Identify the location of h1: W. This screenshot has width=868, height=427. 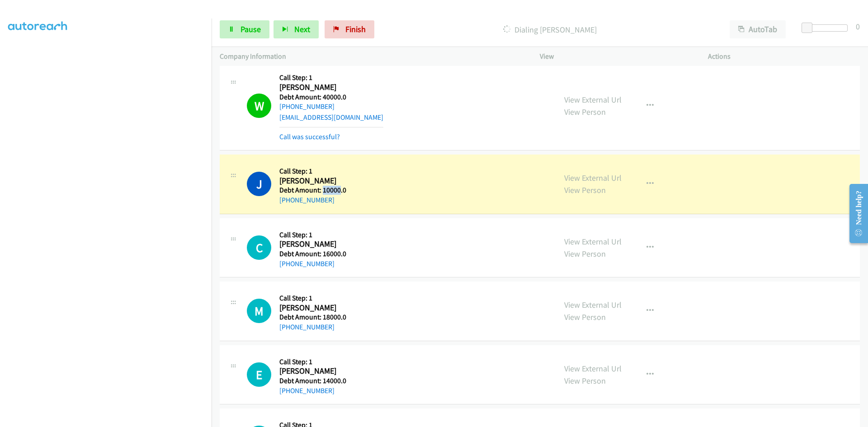
(259, 106).